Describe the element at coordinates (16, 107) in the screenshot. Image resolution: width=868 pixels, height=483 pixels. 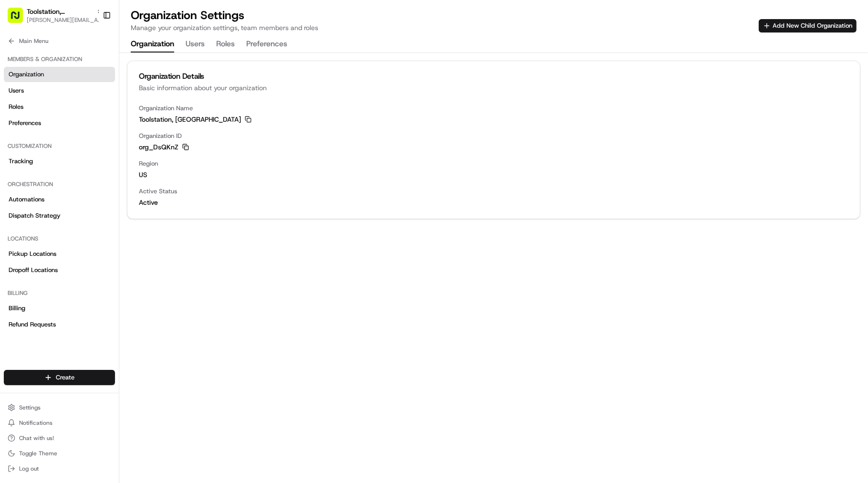
I see `span: Roles` at that location.